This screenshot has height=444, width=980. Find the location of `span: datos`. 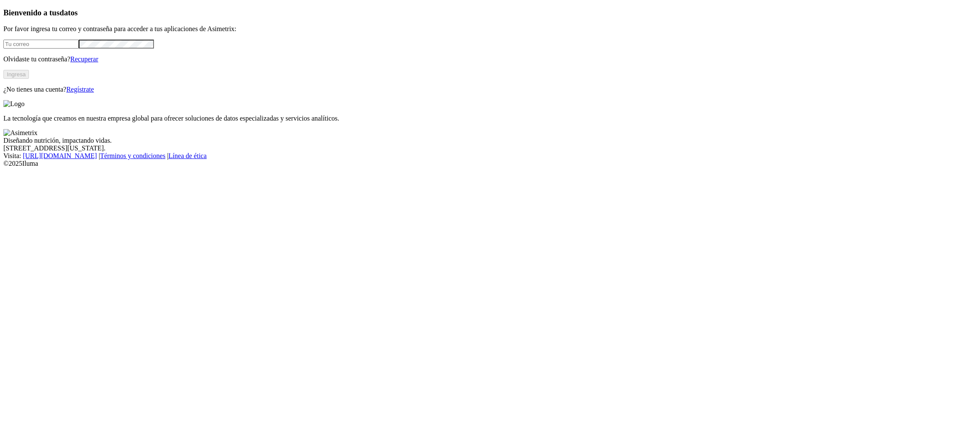

span: datos is located at coordinates (69, 12).